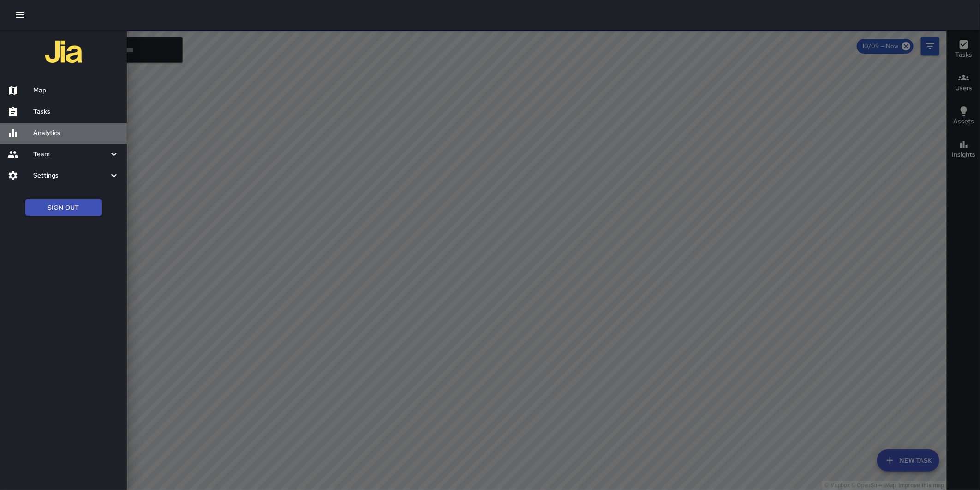 The height and width of the screenshot is (490, 980). Describe the element at coordinates (76, 112) in the screenshot. I see `h6: Tasks` at that location.